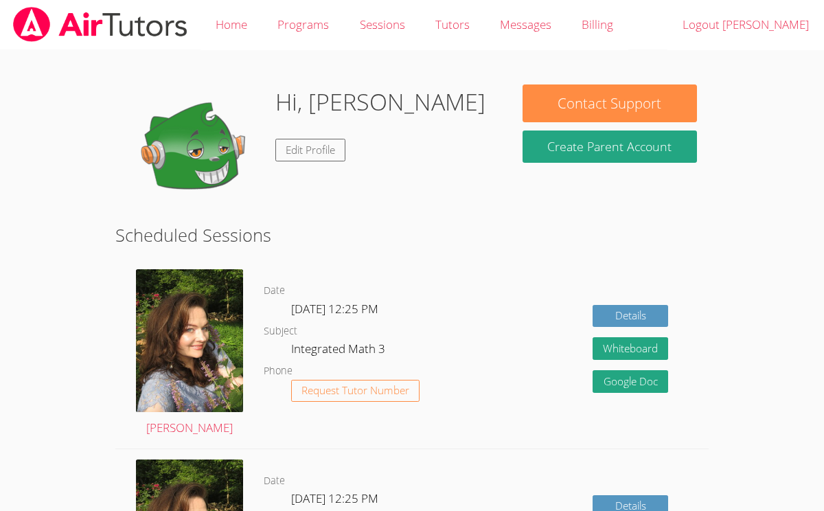 This screenshot has height=511, width=824. Describe the element at coordinates (630, 316) in the screenshot. I see `a: Details` at that location.